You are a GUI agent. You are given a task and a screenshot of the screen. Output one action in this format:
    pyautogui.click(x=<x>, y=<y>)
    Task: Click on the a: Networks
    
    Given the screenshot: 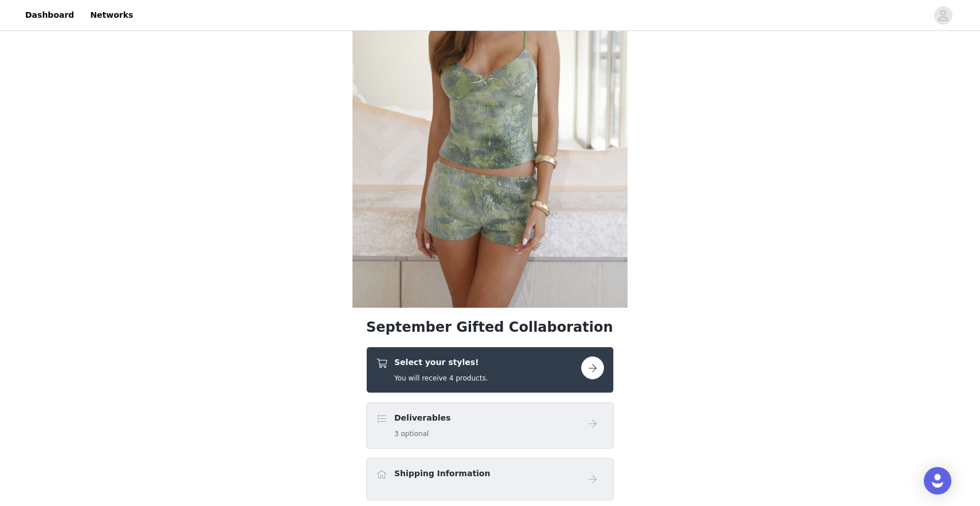 What is the action you would take?
    pyautogui.click(x=111, y=15)
    